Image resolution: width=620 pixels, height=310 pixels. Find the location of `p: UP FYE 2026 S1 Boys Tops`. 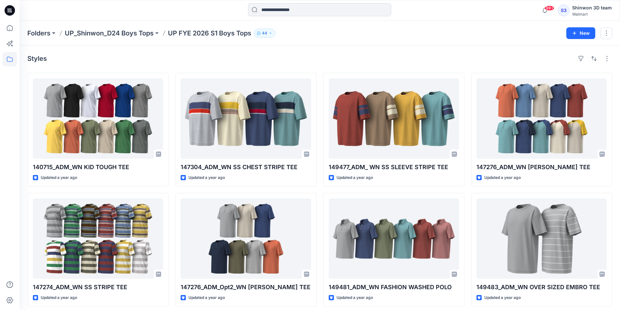

p: UP FYE 2026 S1 Boys Tops is located at coordinates (209, 33).